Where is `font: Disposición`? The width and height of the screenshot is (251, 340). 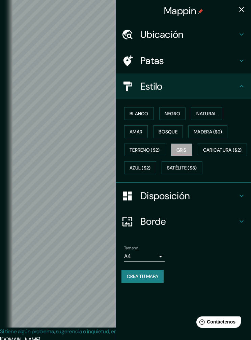 font: Disposición is located at coordinates (165, 196).